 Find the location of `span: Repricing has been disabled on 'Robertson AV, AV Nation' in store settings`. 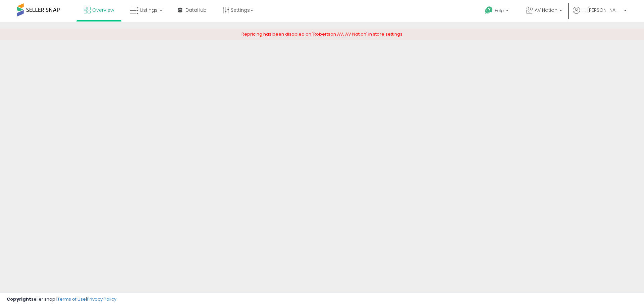

span: Repricing has been disabled on 'Robertson AV, AV Nation' in store settings is located at coordinates (322, 34).